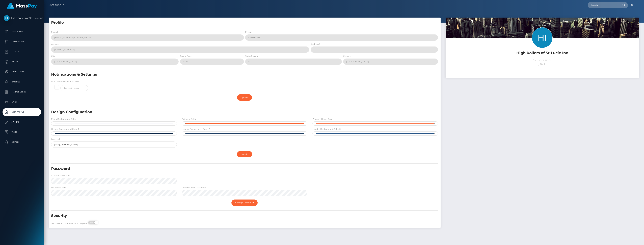  I want to click on a: Links, so click(22, 102).